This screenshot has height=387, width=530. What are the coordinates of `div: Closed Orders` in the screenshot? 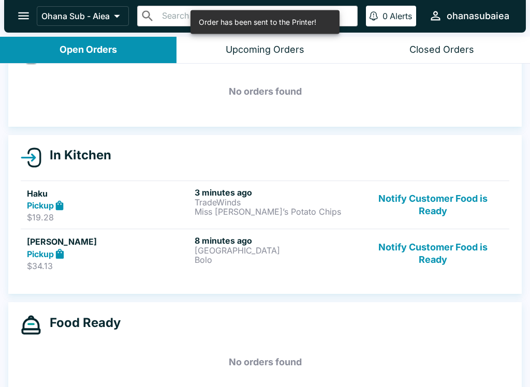 It's located at (442, 50).